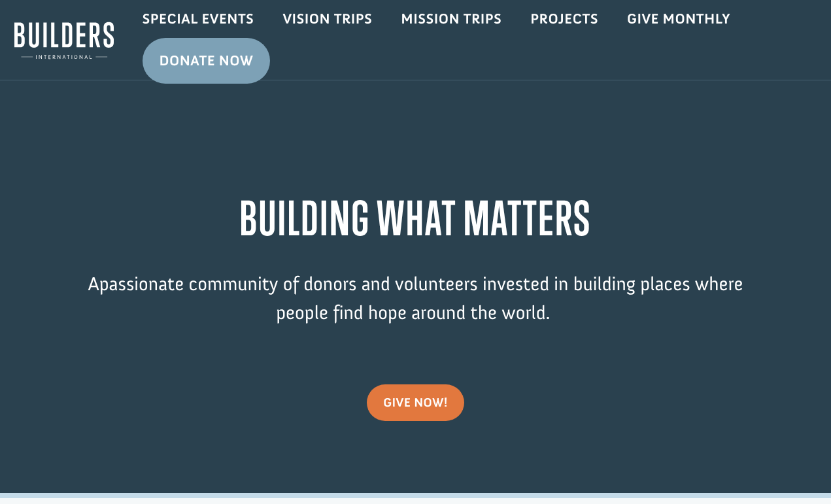 This screenshot has width=831, height=504. I want to click on p: passionate community of donors and volunteers invested in building places where people find hope ..., so click(415, 308).